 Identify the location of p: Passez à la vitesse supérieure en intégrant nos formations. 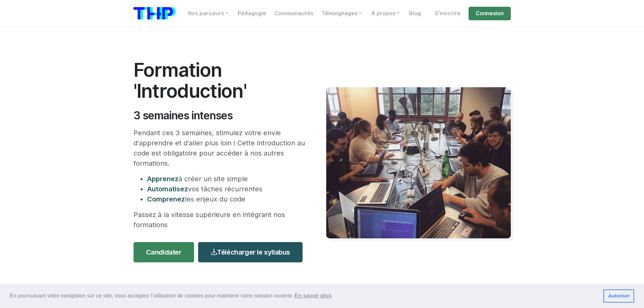
(219, 219).